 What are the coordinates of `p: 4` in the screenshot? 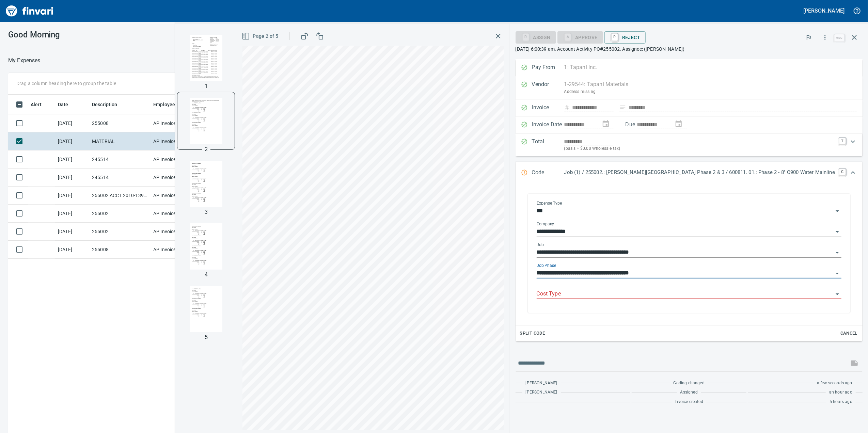 It's located at (206, 275).